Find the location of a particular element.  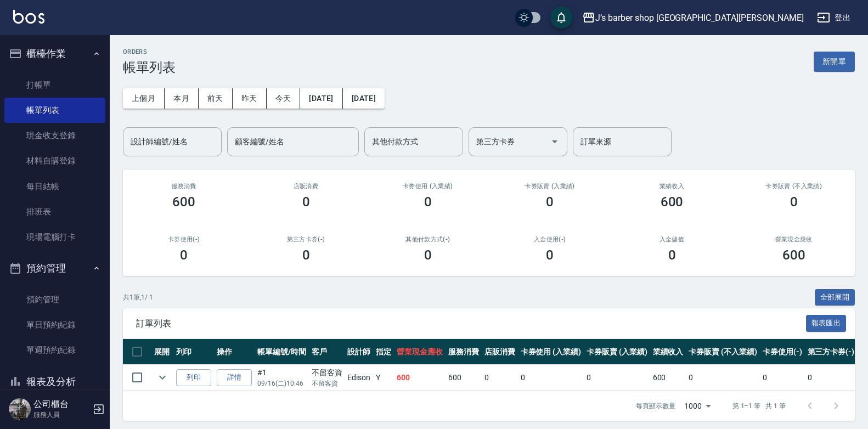

button: 報表匯出 is located at coordinates (826, 323).